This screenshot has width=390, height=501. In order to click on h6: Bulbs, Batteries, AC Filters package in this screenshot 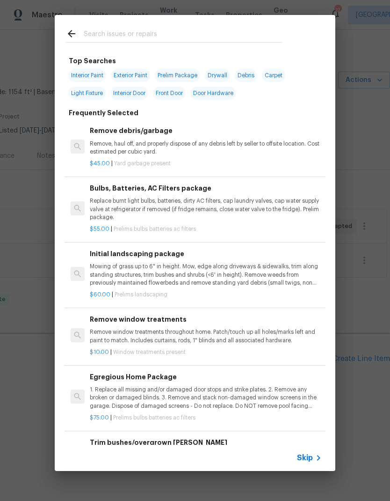, I will do `click(206, 188)`.